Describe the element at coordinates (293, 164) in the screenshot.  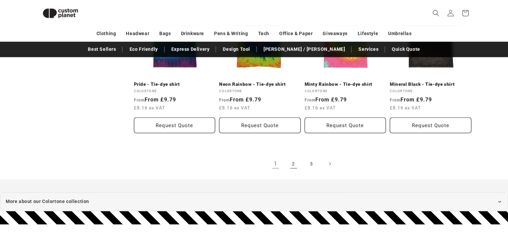
I see `a: Page 2` at that location.